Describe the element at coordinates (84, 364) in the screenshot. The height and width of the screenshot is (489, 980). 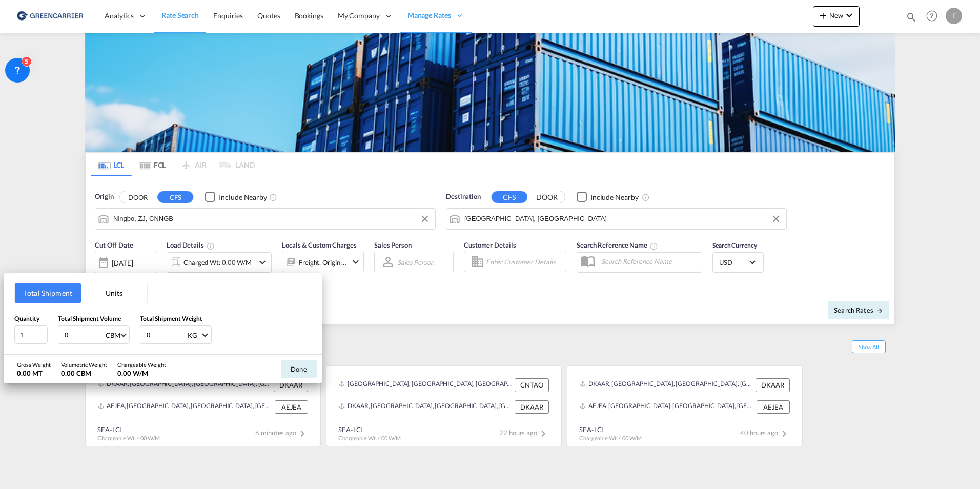
I see `div: Volumetric Weight` at that location.